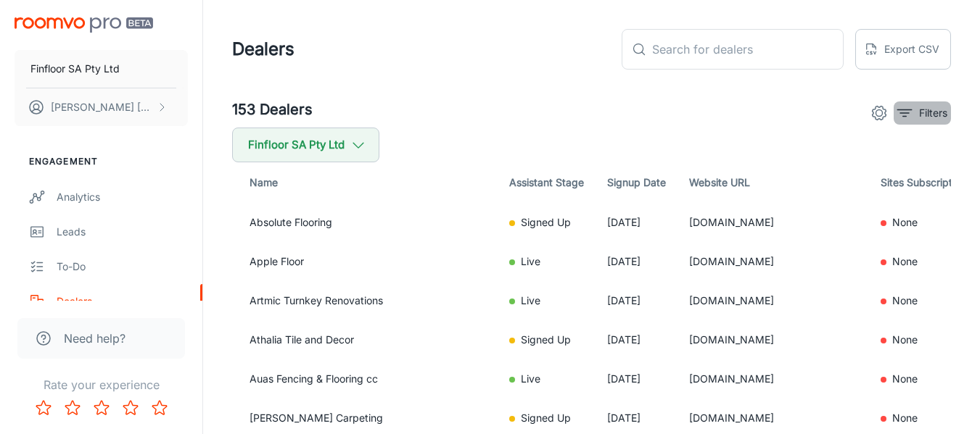 The width and height of the screenshot is (980, 434). What do you see at coordinates (748, 50) in the screenshot?
I see `input: Search for dealers` at bounding box center [748, 50].